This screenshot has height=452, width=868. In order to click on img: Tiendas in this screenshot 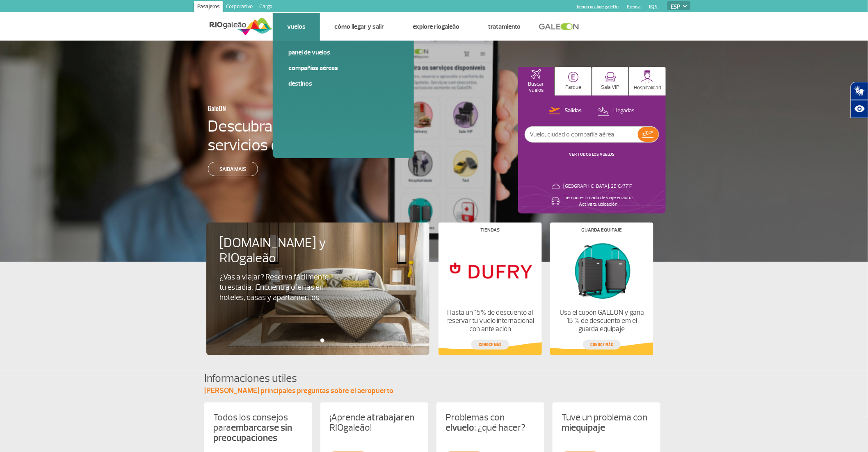, I will do `click(490, 270)`.